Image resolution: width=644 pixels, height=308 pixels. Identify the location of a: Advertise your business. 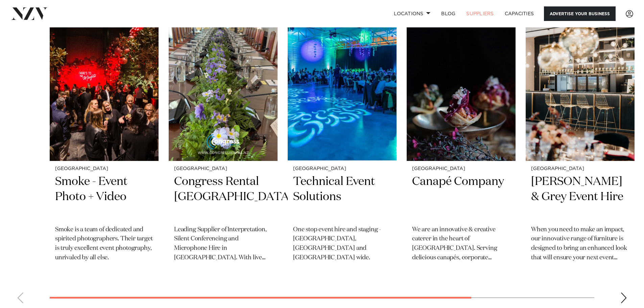
(580, 13).